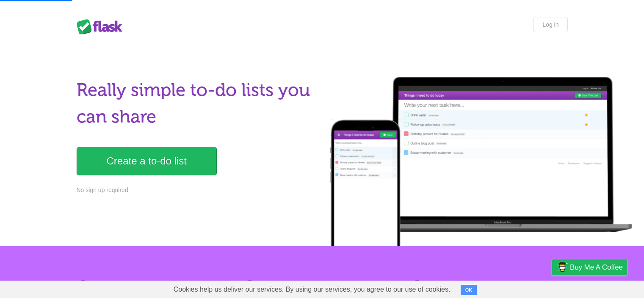 The image size is (644, 298). I want to click on h2: No sign up. Nothing to install., so click(155, 286).